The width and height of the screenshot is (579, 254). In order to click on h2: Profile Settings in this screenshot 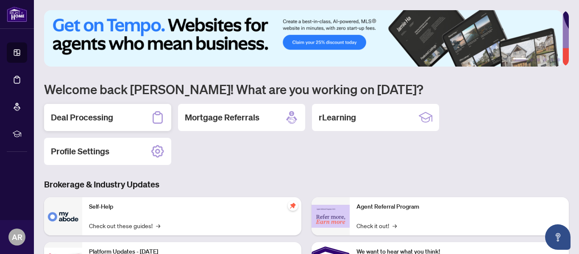, I will do `click(80, 151)`.